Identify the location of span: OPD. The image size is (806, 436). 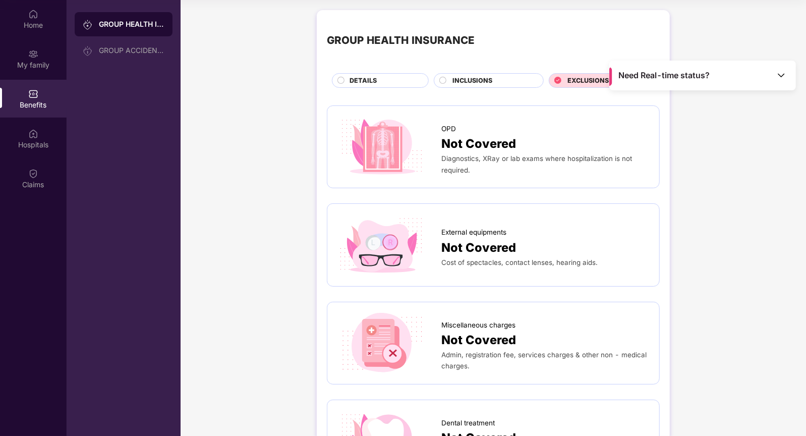
(448, 129).